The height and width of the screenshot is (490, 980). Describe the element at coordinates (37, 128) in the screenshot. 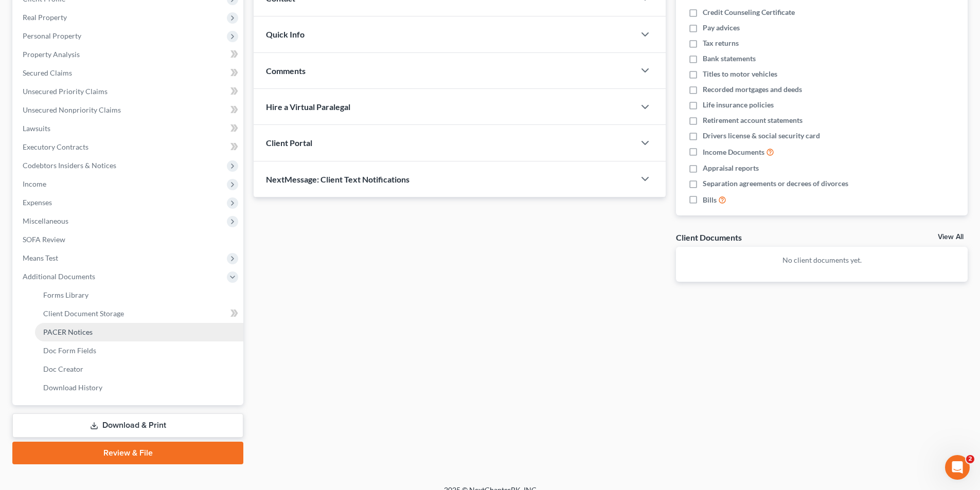

I see `span: Lawsuits` at that location.